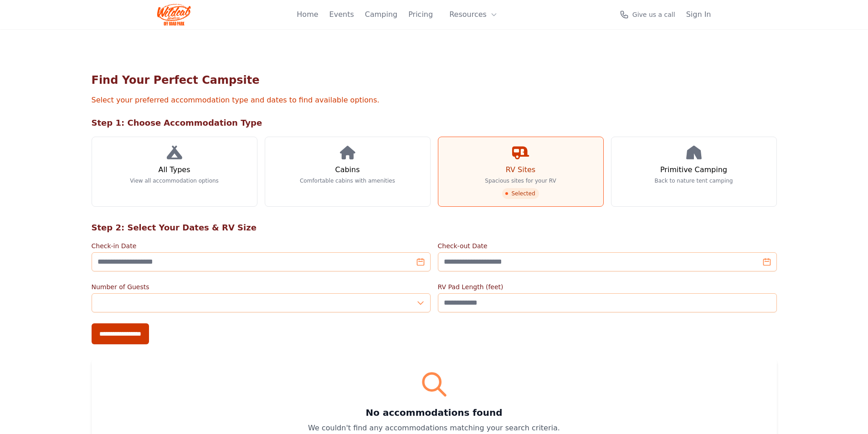  What do you see at coordinates (434, 228) in the screenshot?
I see `h2: Step 2: Select Your Dates & RV Size` at bounding box center [434, 228].